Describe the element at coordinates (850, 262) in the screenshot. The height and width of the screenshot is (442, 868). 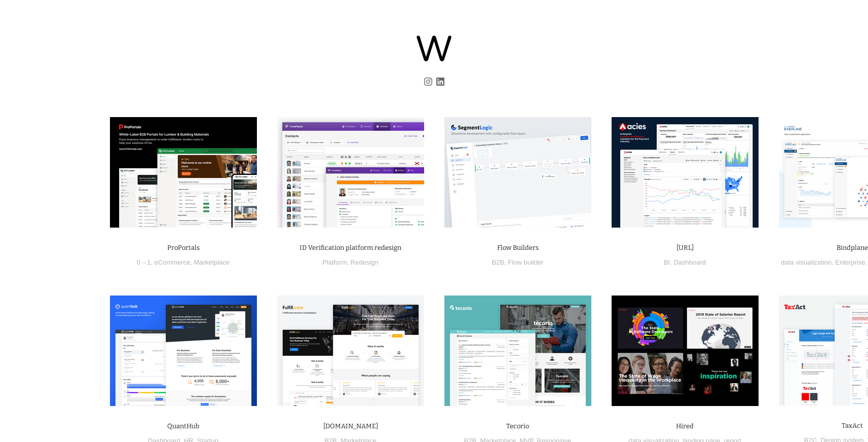
I see `a: Enterprise` at that location.